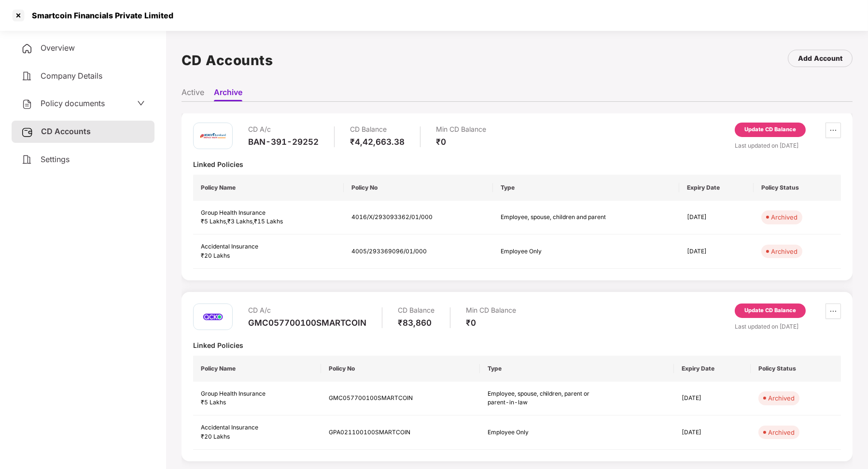  I want to click on h1: CD Accounts, so click(227, 61).